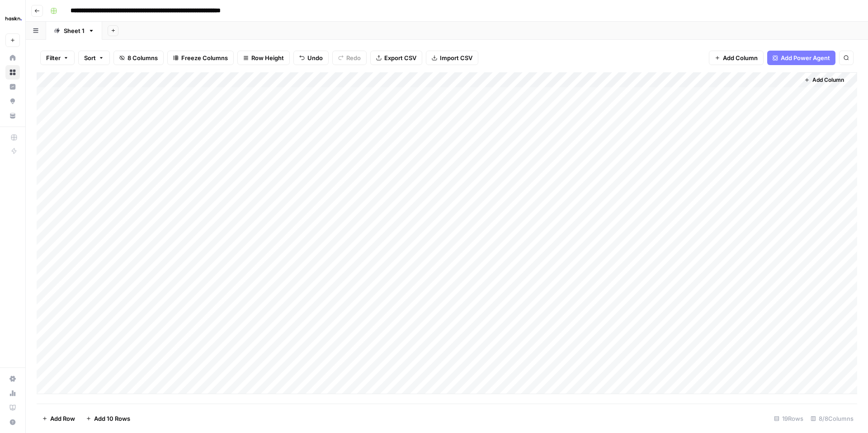  I want to click on a: Sheet 1, so click(74, 30).